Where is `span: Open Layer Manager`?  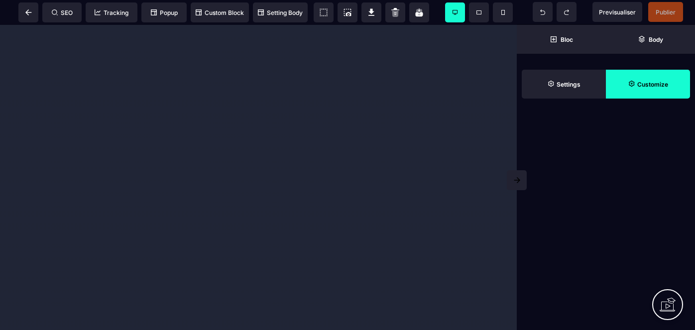
span: Open Layer Manager is located at coordinates (650, 39).